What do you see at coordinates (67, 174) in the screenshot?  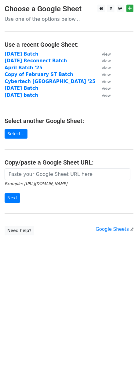 I see `input: Paste your Google Sheet URL here` at bounding box center [67, 174].